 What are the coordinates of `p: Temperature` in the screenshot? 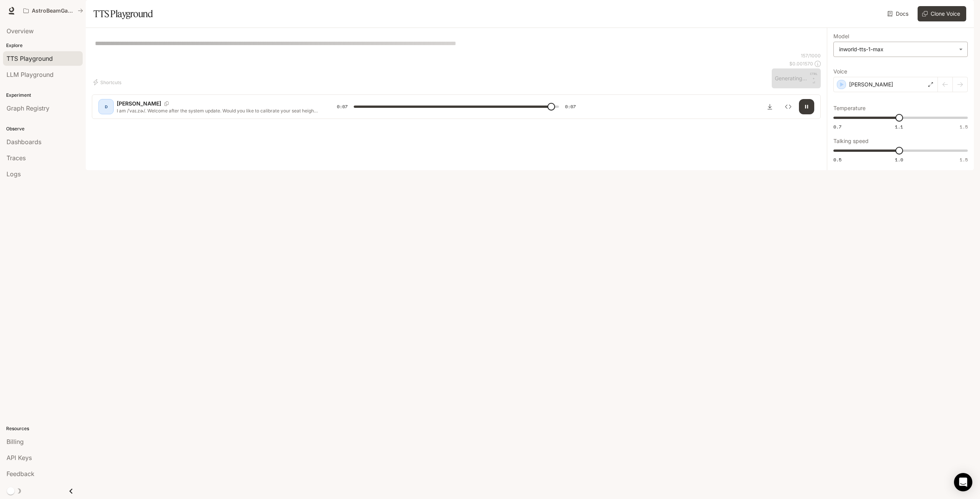 It's located at (849, 108).